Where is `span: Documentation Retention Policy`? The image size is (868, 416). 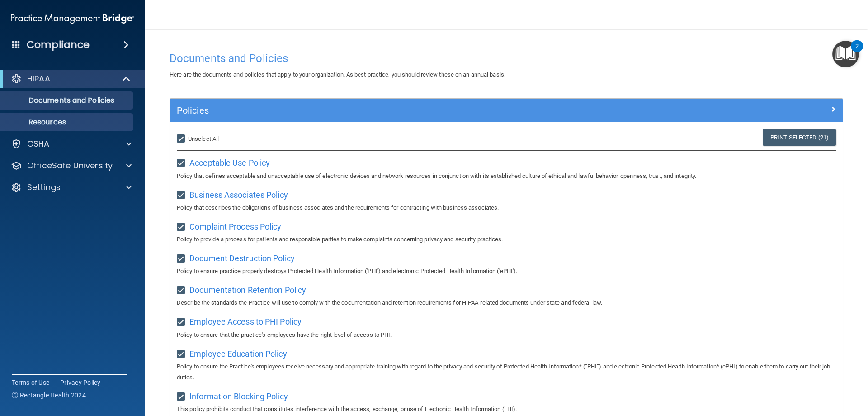 span: Documentation Retention Policy is located at coordinates (248, 289).